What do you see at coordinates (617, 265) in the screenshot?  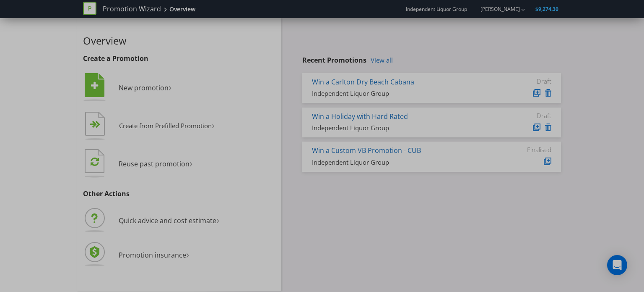 I see `div: Open Intercom Messenger` at bounding box center [617, 265].